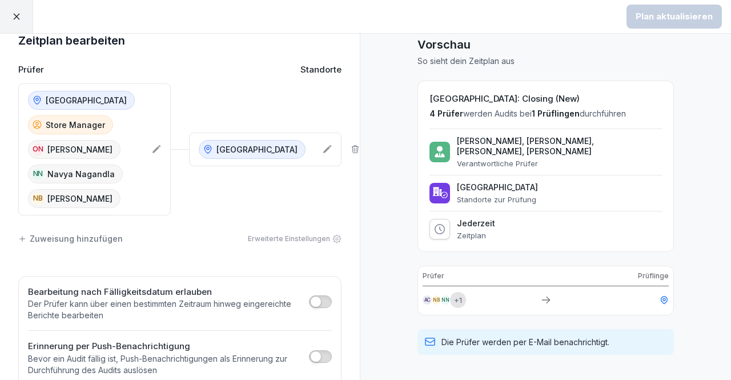 This screenshot has height=380, width=731. I want to click on div: + 1, so click(458, 300).